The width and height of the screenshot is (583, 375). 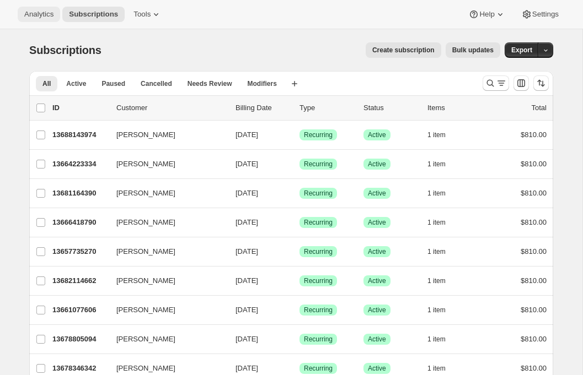 I want to click on p: 13678805094, so click(x=80, y=340).